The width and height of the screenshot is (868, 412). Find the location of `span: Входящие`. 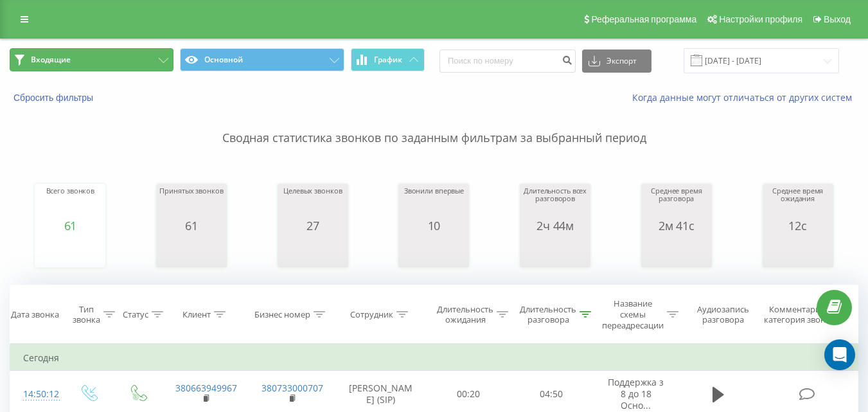

span: Входящие is located at coordinates (51, 60).